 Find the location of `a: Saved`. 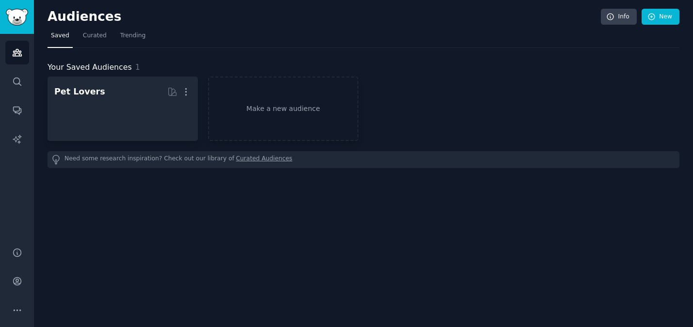

a: Saved is located at coordinates (60, 38).